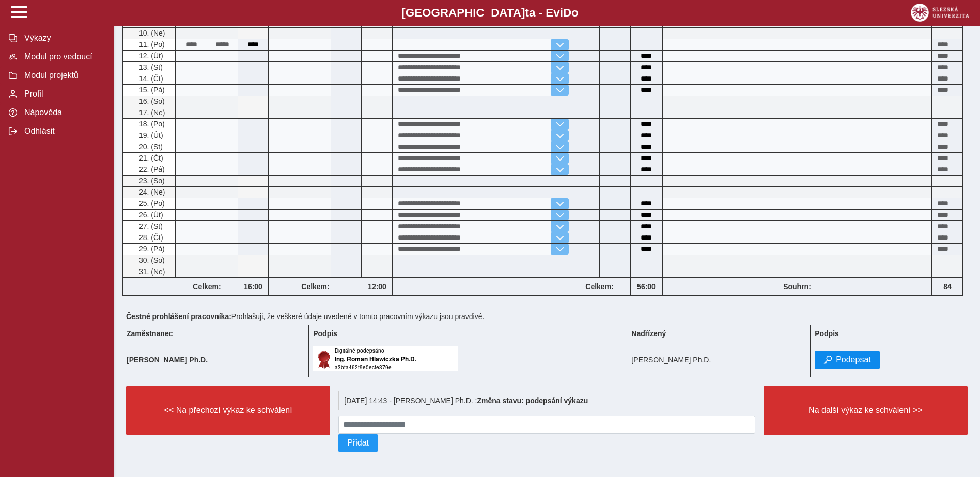 This screenshot has width=980, height=477. What do you see at coordinates (648, 334) in the screenshot?
I see `b: Nadřízený` at bounding box center [648, 334].